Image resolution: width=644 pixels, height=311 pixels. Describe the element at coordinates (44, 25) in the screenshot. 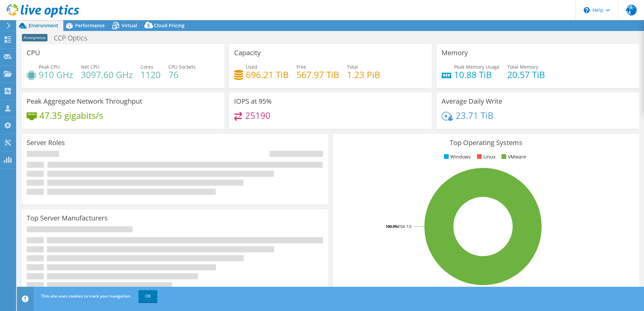

I see `span: Environment` at that location.